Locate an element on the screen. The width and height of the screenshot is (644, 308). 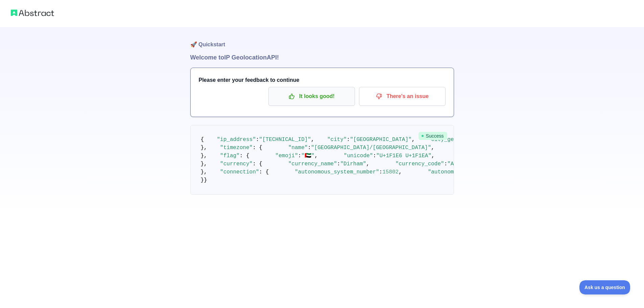
button: There's an issue is located at coordinates (403, 96).